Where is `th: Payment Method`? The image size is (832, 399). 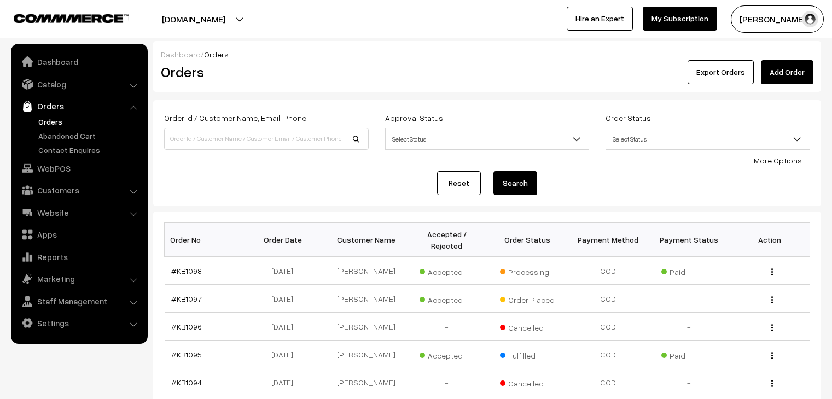
th: Payment Method is located at coordinates (608, 240).